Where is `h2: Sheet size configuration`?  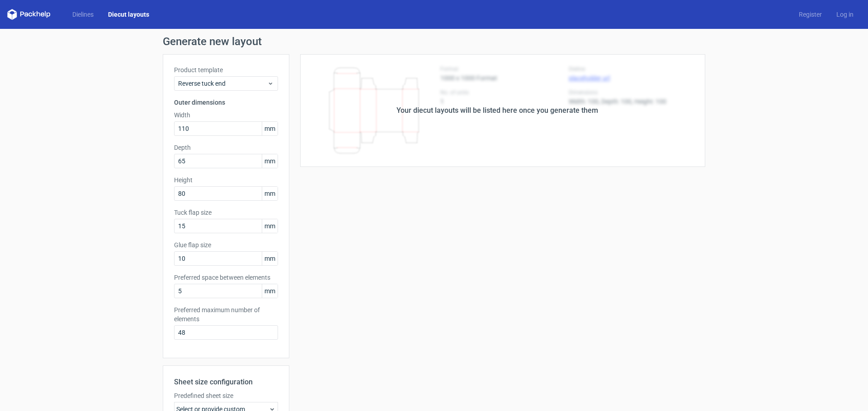 h2: Sheet size configuration is located at coordinates (226, 383).